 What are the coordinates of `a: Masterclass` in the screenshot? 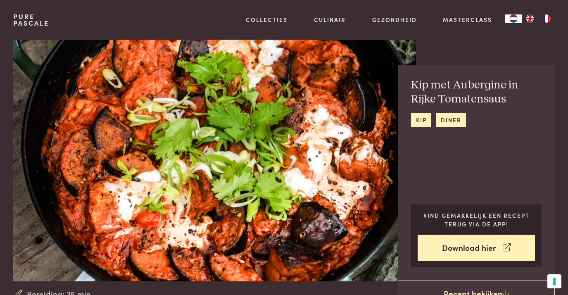 It's located at (467, 19).